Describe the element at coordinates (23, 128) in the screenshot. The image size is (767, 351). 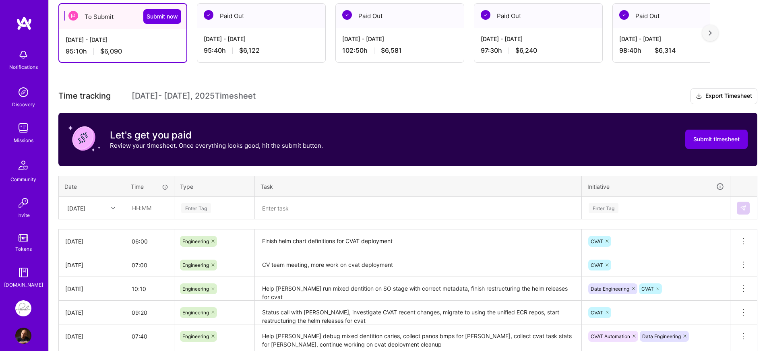
I see `img: teamwork` at that location.